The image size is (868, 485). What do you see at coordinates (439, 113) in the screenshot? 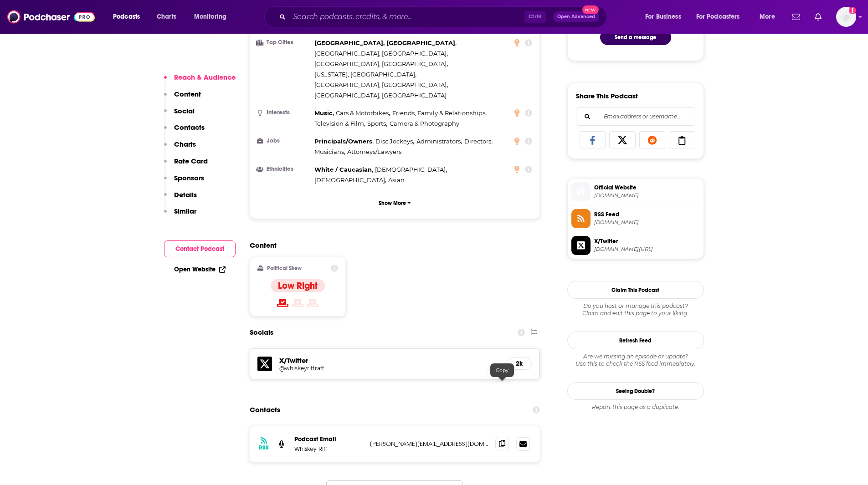
I see `span: Friends, Family & Relationships` at bounding box center [439, 113].